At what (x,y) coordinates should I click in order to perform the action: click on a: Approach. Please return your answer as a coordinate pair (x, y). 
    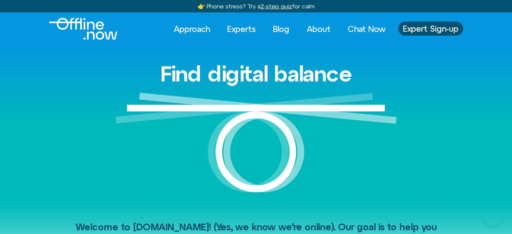
    Looking at the image, I should click on (192, 29).